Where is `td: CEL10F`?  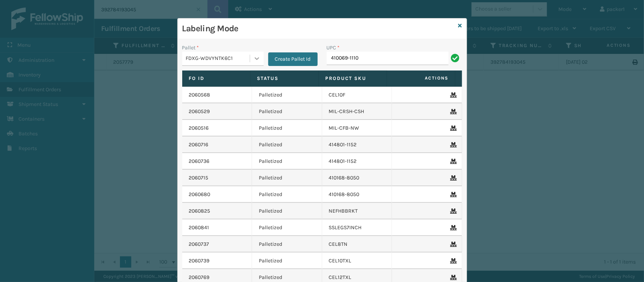
td: CEL10F is located at coordinates (357, 95).